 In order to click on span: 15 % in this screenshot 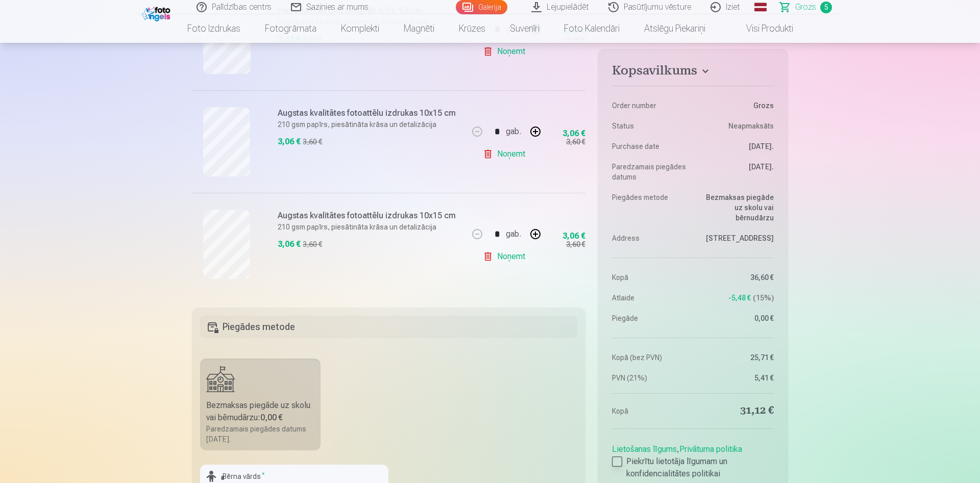, I will do `click(763, 298)`.